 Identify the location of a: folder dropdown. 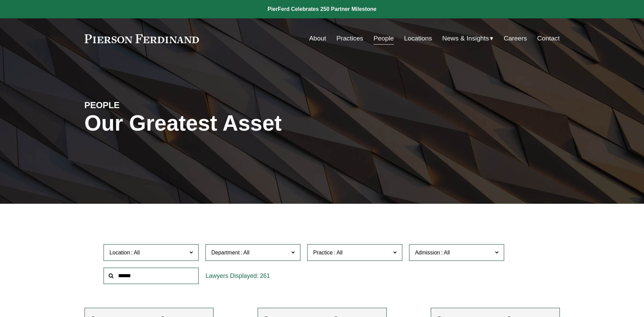
(468, 38).